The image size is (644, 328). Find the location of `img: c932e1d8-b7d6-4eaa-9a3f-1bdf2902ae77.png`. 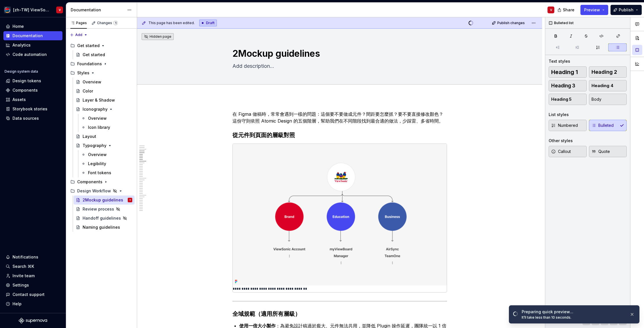

img: c932e1d8-b7d6-4eaa-9a3f-1bdf2902ae77.png is located at coordinates (8, 10).